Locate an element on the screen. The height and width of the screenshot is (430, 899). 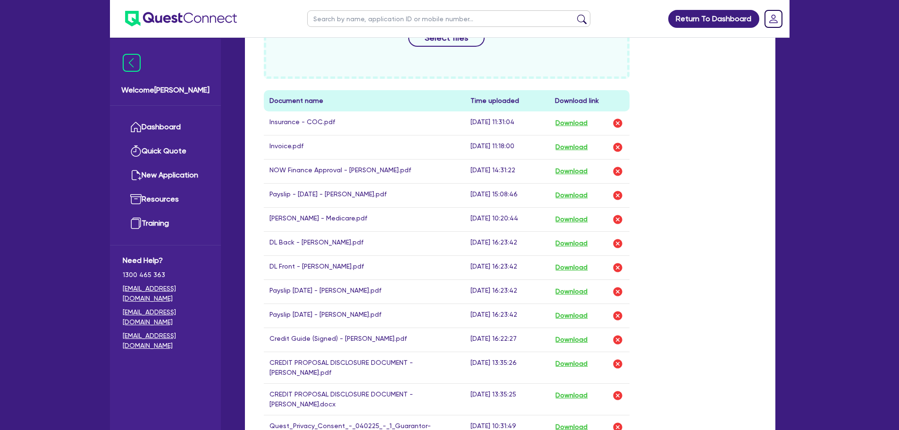
a: Training is located at coordinates (165, 223).